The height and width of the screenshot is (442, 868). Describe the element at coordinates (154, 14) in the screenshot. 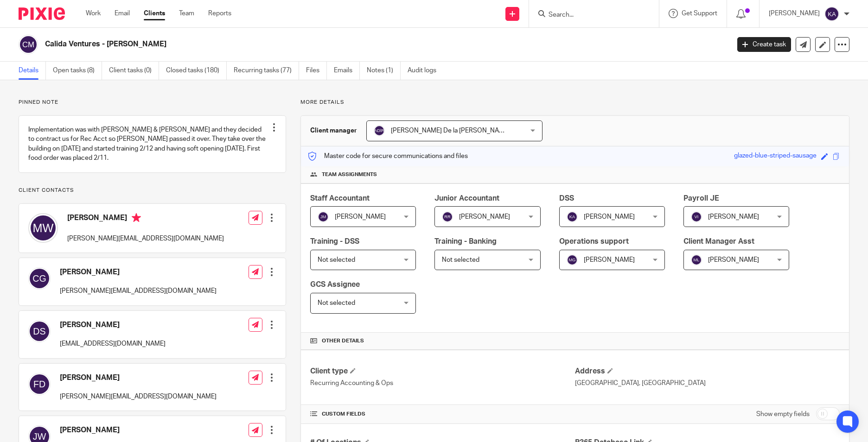

I see `a: Clients` at that location.